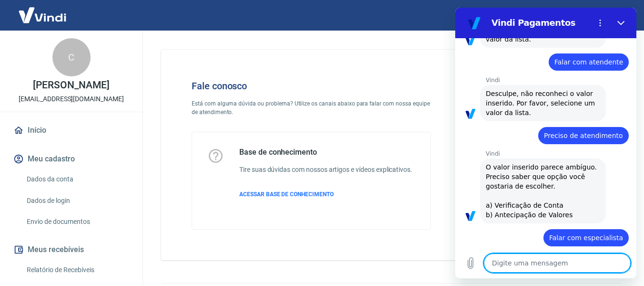  I want to click on a: Início, so click(71, 130).